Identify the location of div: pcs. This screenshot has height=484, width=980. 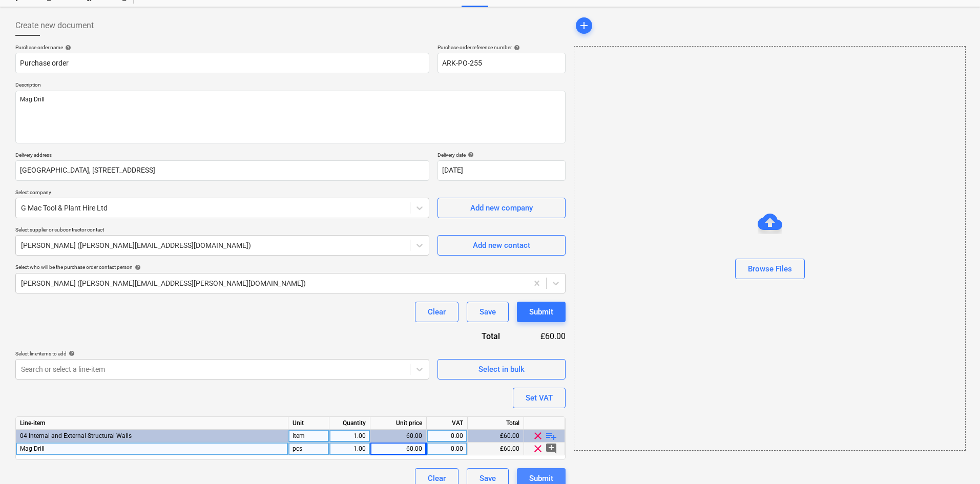
(309, 448).